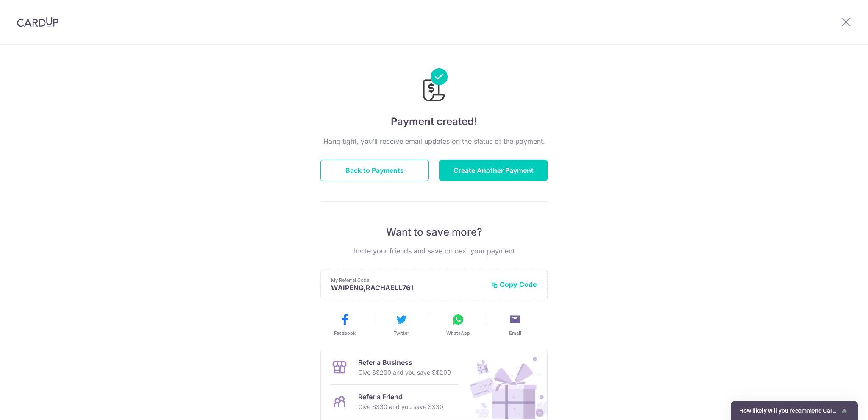 This screenshot has width=868, height=420. I want to click on img: CardUp, so click(37, 22).